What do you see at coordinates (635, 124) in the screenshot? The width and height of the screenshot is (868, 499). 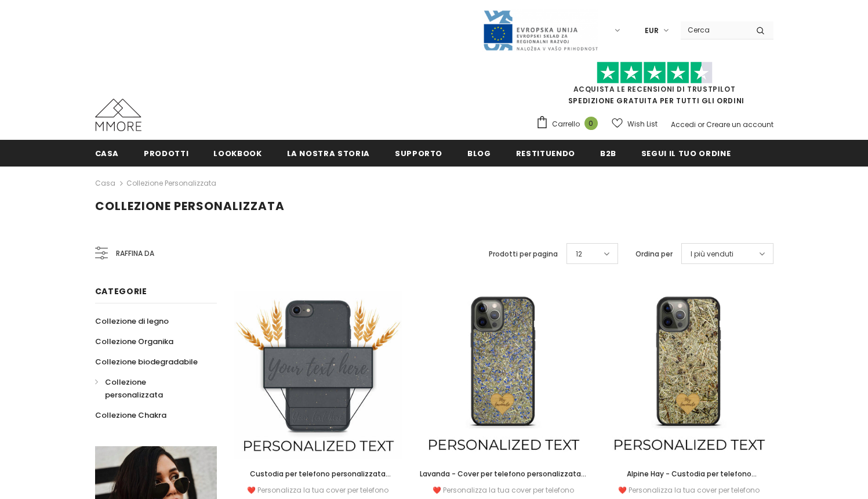 I see `a: Wish List` at bounding box center [635, 124].